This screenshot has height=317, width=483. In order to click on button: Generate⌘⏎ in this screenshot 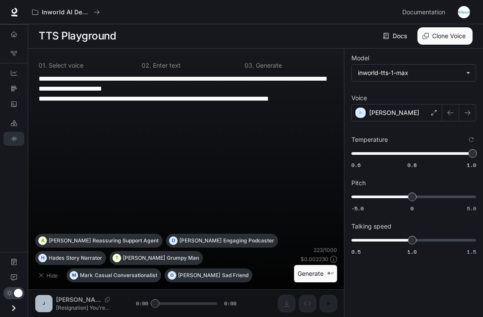, I will do `click(315, 274)`.